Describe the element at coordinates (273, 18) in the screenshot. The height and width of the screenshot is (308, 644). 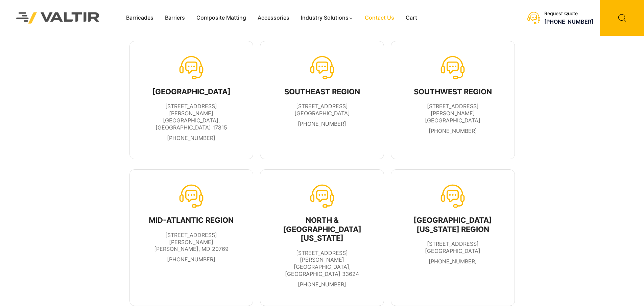
I see `a: Accessories` at that location.